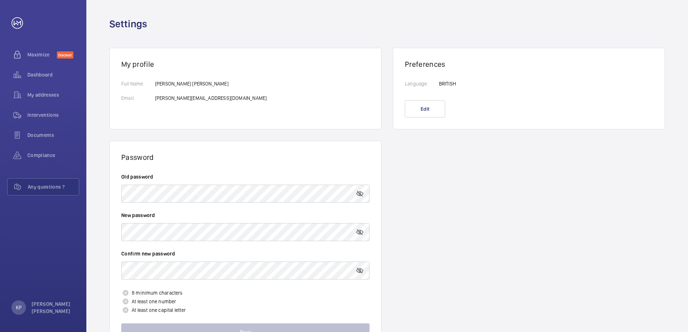  What do you see at coordinates (245, 215) in the screenshot?
I see `label: New password` at bounding box center [245, 215].